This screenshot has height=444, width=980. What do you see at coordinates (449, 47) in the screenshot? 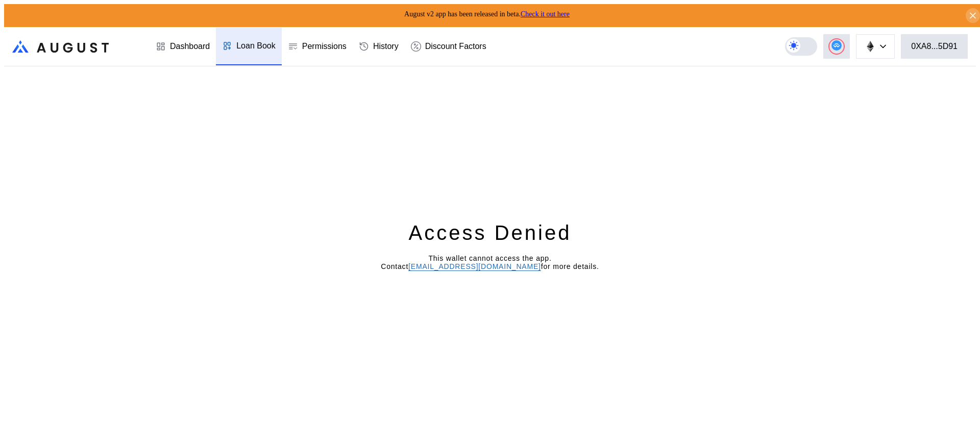
I see `a: Discount Factors` at bounding box center [449, 47].